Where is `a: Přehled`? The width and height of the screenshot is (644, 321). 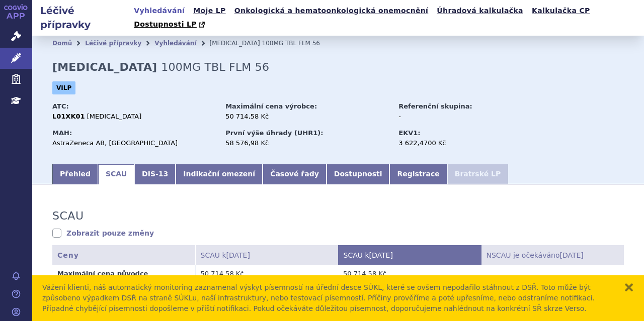
a: Přehled is located at coordinates (75, 174).